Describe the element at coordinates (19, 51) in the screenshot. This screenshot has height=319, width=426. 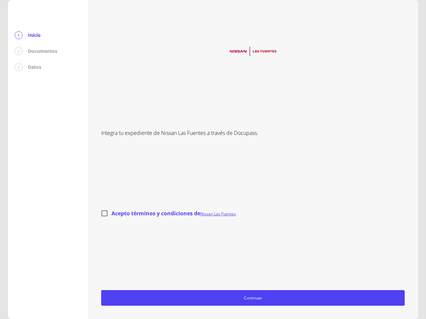
I see `div: 2` at that location.